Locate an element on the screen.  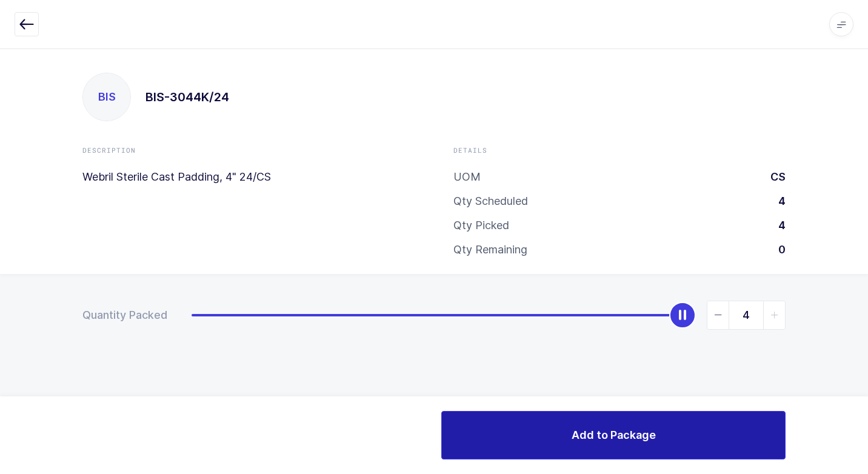
p: Webril Sterile Cast Padding, 4" 24/CS is located at coordinates (248, 177).